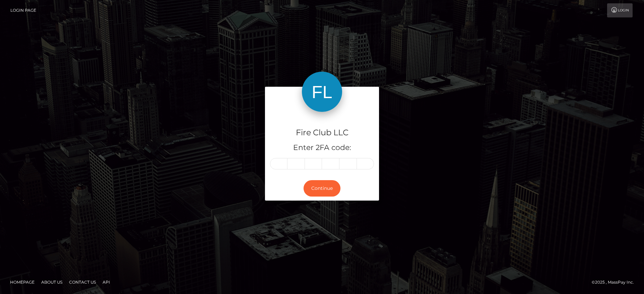 This screenshot has height=294, width=644. I want to click on a: Homepage, so click(22, 282).